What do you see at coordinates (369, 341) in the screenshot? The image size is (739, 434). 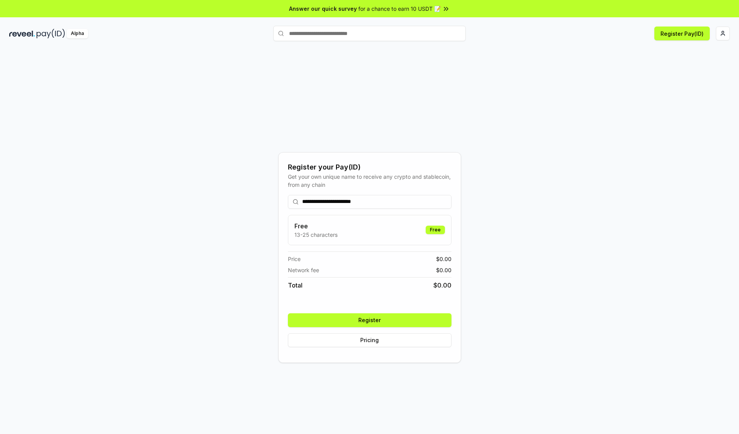 I see `button: Pricing` at bounding box center [369, 341].